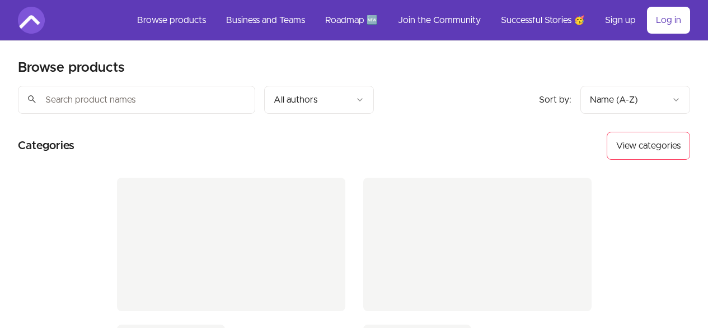  I want to click on a: Browse products, so click(171, 20).